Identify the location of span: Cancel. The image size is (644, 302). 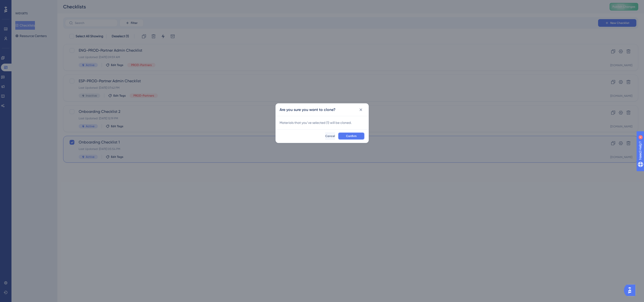
(330, 136).